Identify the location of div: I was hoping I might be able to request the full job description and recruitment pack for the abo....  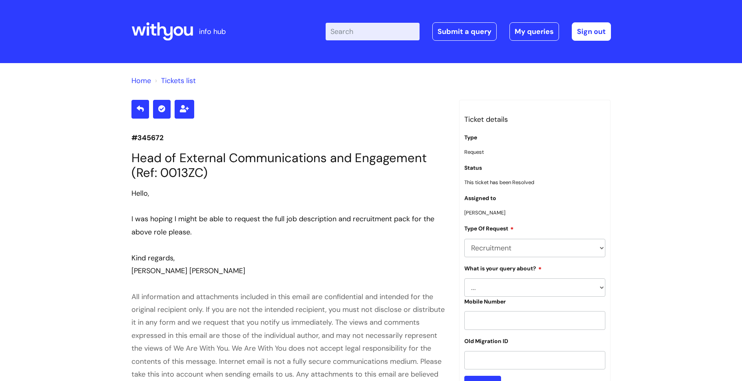
(289, 225).